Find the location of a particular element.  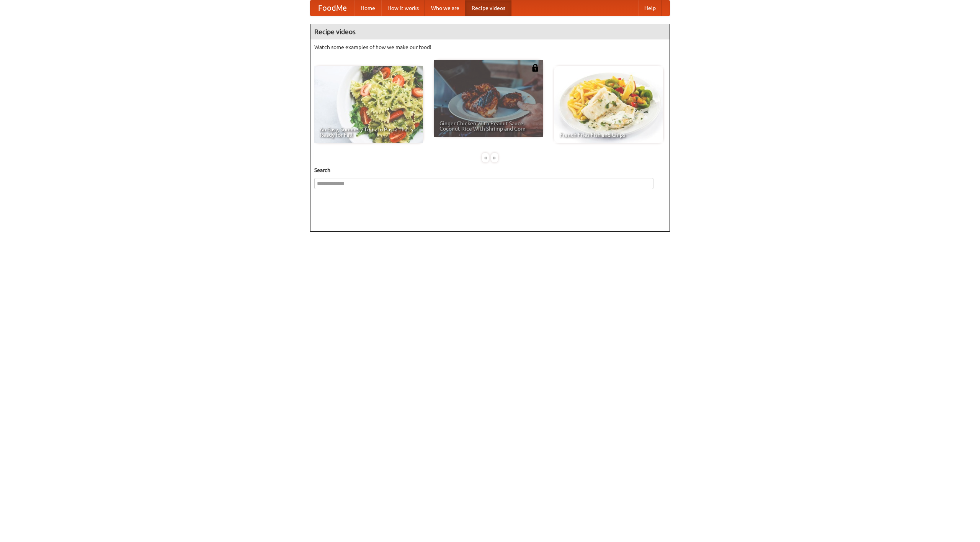

a: Recipe videos is located at coordinates (489, 8).